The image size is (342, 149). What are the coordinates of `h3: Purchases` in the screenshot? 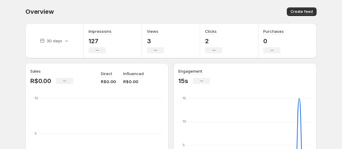 It's located at (273, 31).